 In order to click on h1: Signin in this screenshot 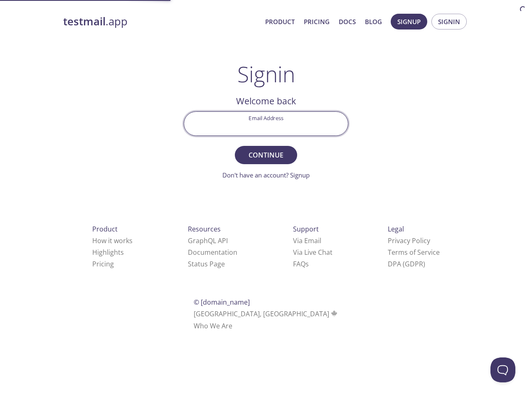, I will do `click(266, 74)`.